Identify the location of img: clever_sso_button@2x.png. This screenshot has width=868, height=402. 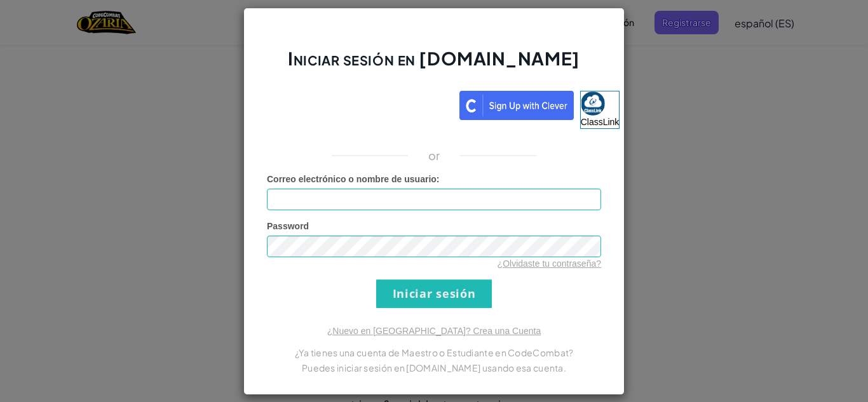
(516, 105).